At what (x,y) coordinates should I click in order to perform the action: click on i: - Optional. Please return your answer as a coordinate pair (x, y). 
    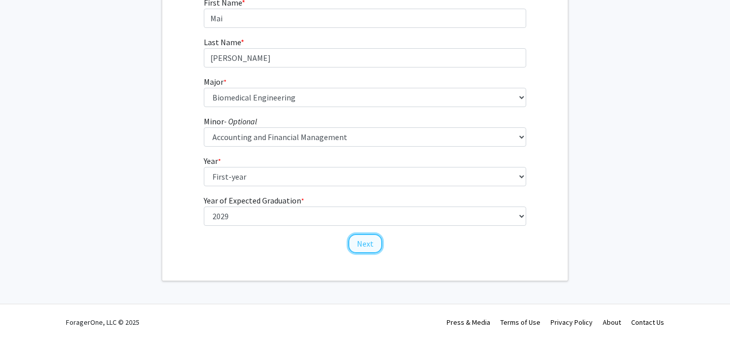
    Looking at the image, I should click on (240, 121).